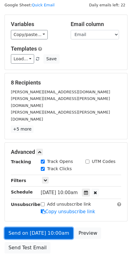 This screenshot has width=132, height=265. What do you see at coordinates (88, 233) in the screenshot?
I see `a: Preview` at bounding box center [88, 233].